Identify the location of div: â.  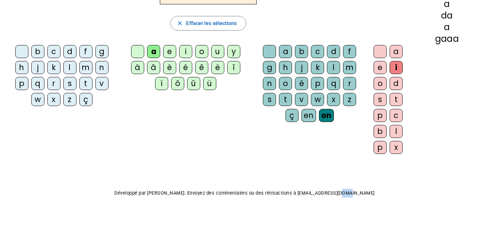
(154, 68).